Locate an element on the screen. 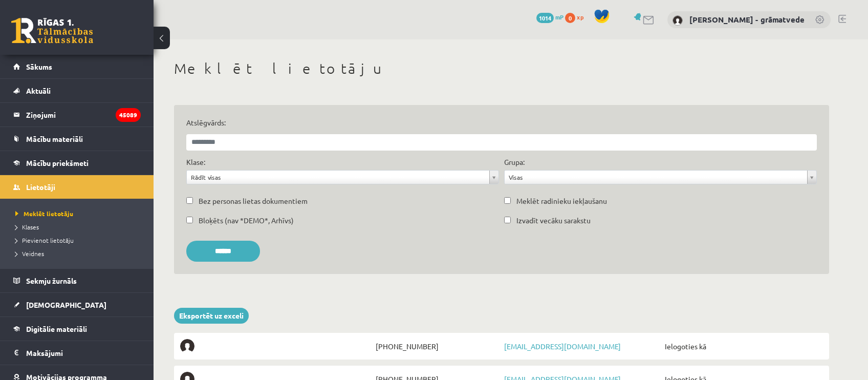  a: Digitālie materiāli is located at coordinates (77, 328).